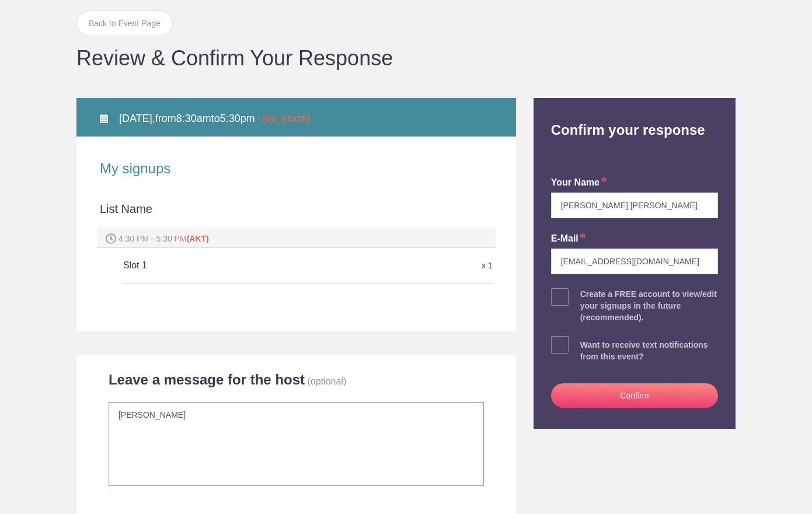  What do you see at coordinates (238, 118) in the screenshot?
I see `span: 5:30pm` at bounding box center [238, 118].